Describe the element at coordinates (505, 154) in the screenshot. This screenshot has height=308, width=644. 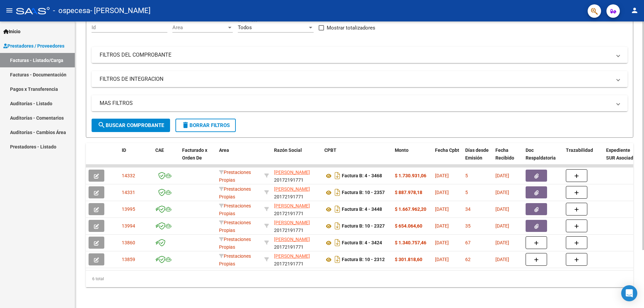
I see `span: Fecha Recibido` at that location.